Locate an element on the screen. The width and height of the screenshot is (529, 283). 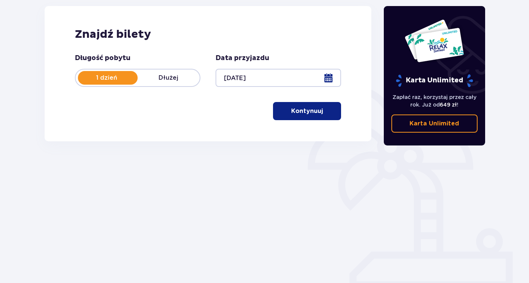
p: Dłużej is located at coordinates (169, 78).